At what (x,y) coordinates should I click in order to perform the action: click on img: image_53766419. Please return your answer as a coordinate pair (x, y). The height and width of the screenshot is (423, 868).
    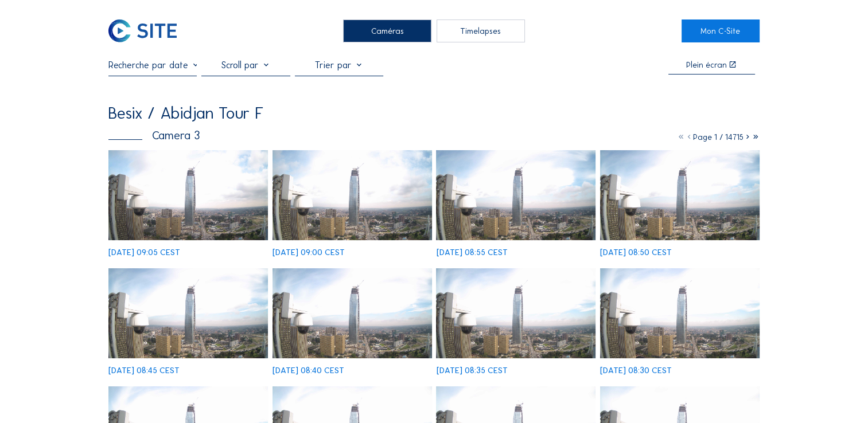
    Looking at the image, I should click on (680, 313).